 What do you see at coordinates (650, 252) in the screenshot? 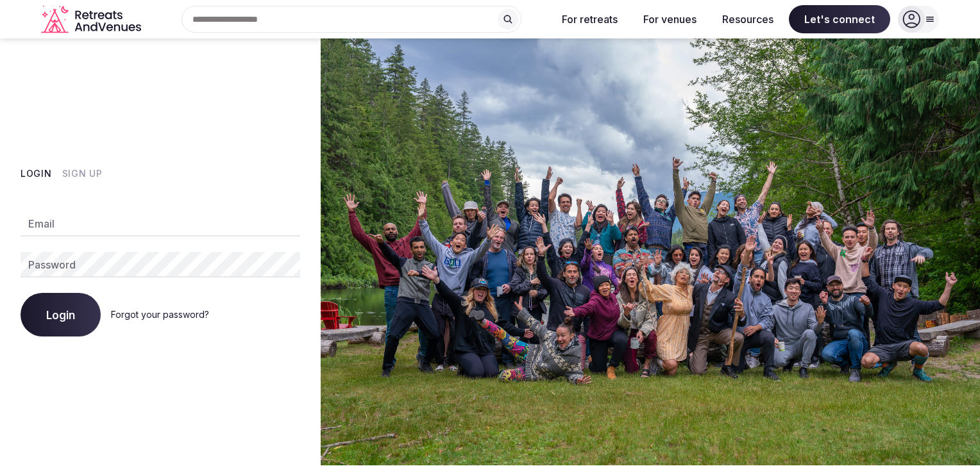
I see `img: My Account Background` at bounding box center [650, 252].